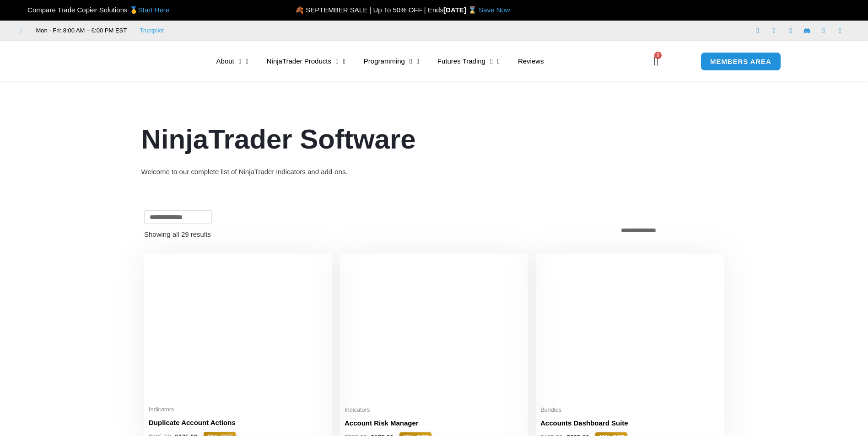  What do you see at coordinates (741, 62) in the screenshot?
I see `span: MEMBERS AREA` at bounding box center [741, 62].